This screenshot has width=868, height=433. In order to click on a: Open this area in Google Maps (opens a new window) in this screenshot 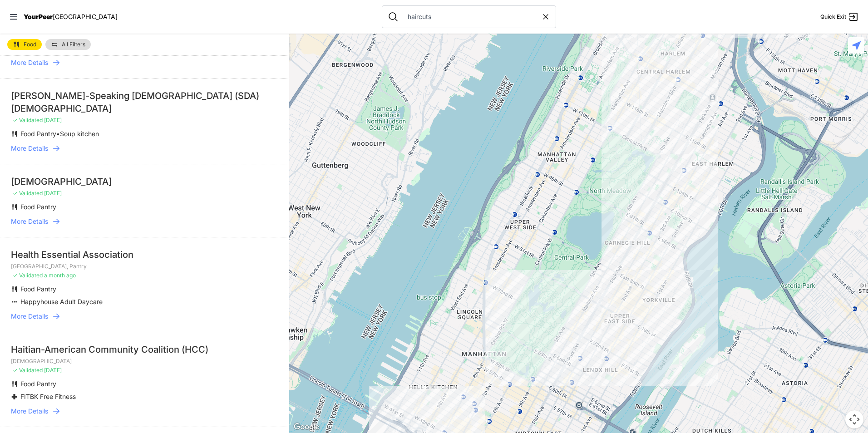, I will do `click(307, 427)`.